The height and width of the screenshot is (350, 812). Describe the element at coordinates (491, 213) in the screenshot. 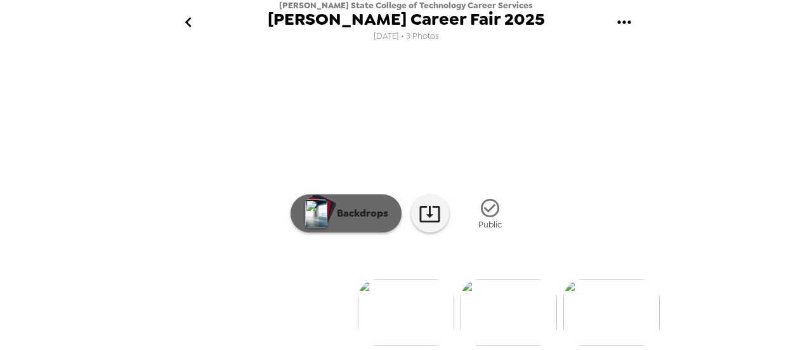

I see `button: Public` at that location.